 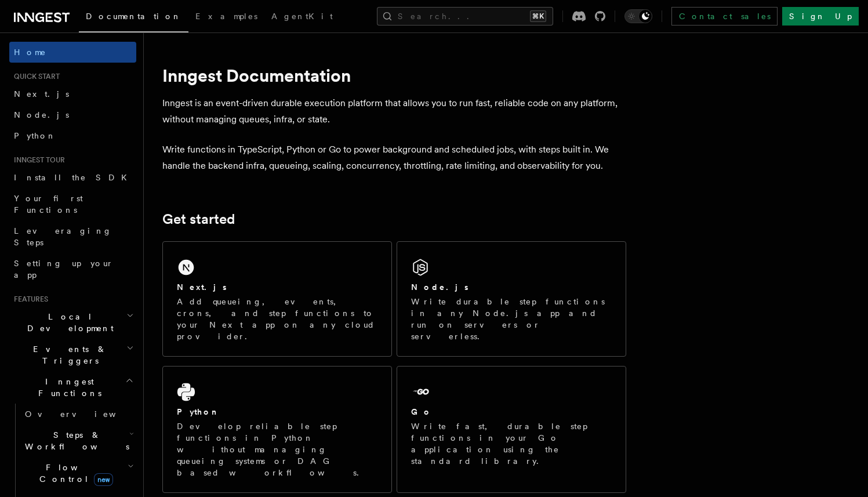 I want to click on a: Setting up your app, so click(x=72, y=269).